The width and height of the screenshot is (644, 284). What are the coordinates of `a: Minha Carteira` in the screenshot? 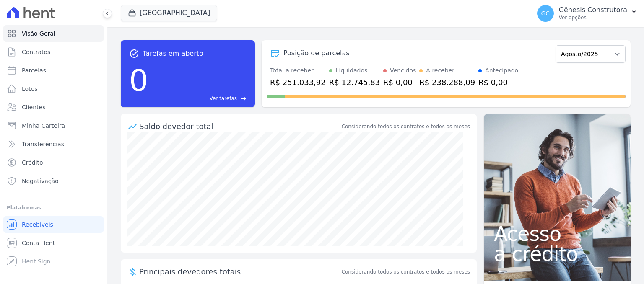 It's located at (53, 126).